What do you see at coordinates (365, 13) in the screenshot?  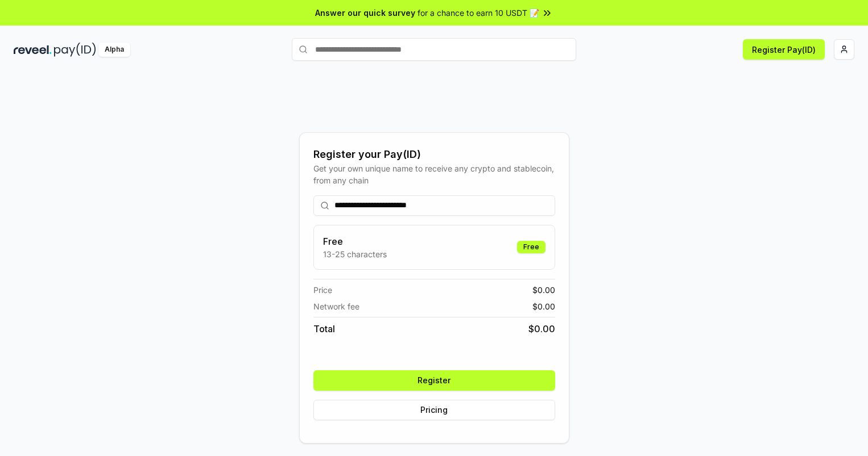 I see `span: Answer our quick survey` at bounding box center [365, 13].